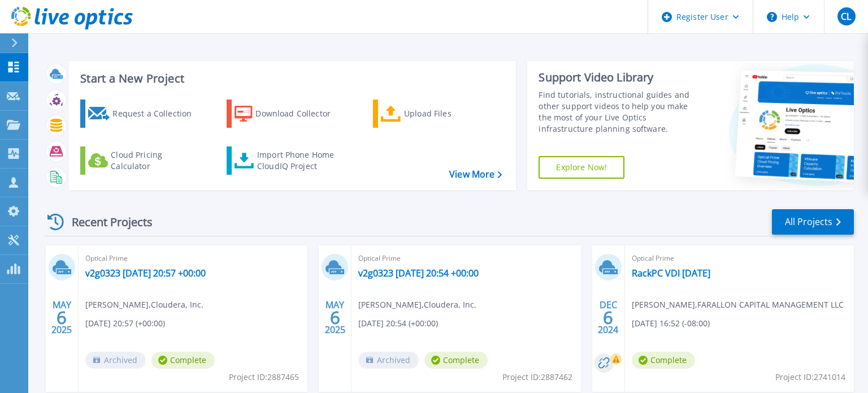  Describe the element at coordinates (157, 113) in the screenshot. I see `div: Request a Collection` at that location.